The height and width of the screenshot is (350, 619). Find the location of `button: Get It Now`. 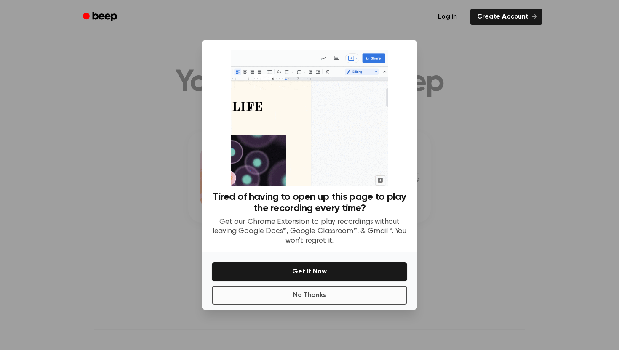

button: Get It Now is located at coordinates (309, 272).